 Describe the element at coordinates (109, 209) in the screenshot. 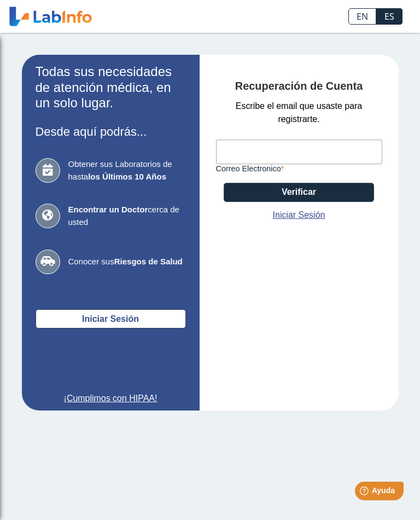

I see `b: Encontrar un Doctor` at that location.